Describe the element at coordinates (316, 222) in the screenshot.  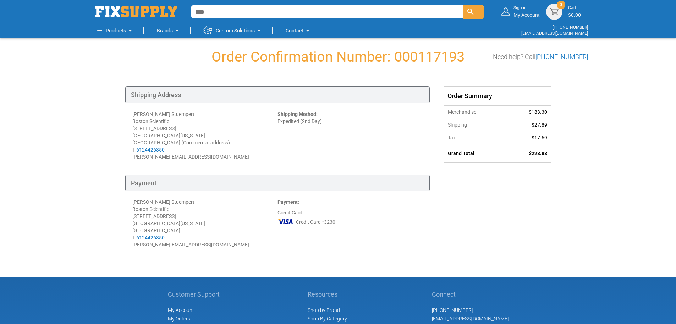
I see `span: Credit Card *3230` at that location.